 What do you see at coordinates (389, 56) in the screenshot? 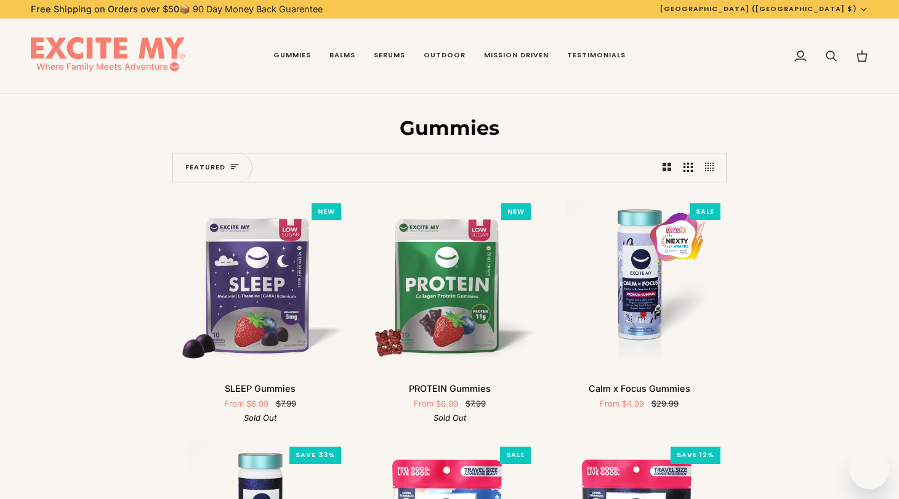
I see `div: Serums` at bounding box center [389, 56].